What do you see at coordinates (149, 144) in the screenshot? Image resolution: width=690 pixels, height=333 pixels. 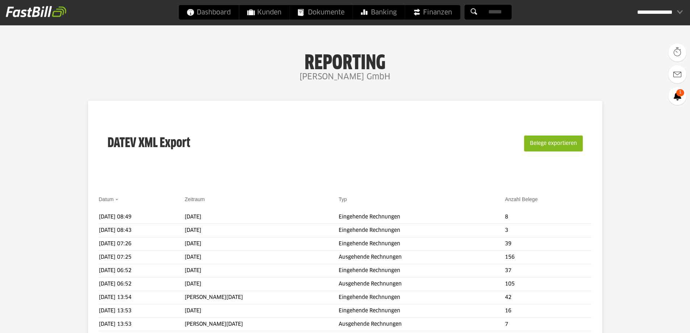 I see `h3: DATEV XML Export` at bounding box center [149, 144].